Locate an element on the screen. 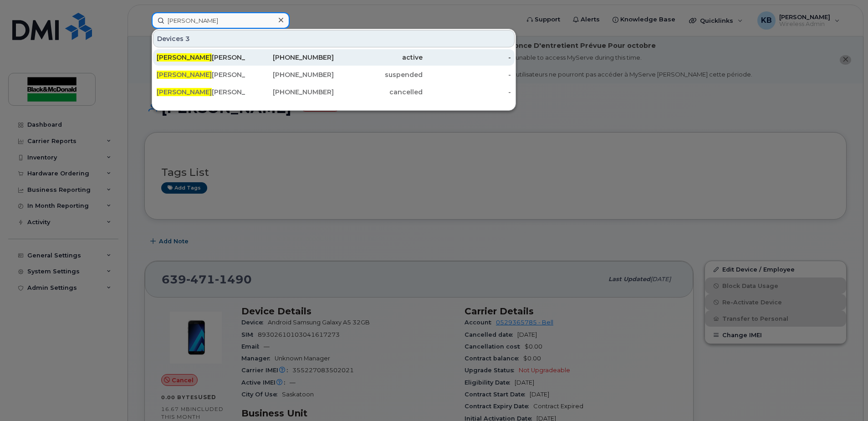 The height and width of the screenshot is (421, 868). div: suspended is located at coordinates (378, 75).